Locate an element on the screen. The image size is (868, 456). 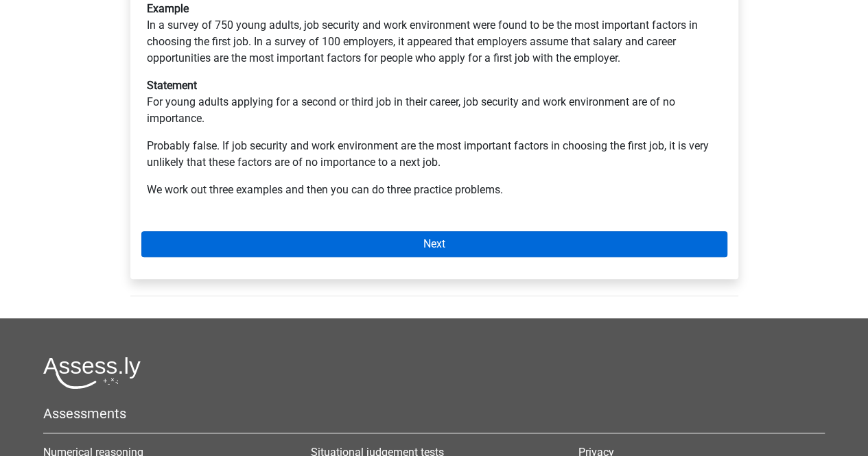
b: Example is located at coordinates (167, 8).